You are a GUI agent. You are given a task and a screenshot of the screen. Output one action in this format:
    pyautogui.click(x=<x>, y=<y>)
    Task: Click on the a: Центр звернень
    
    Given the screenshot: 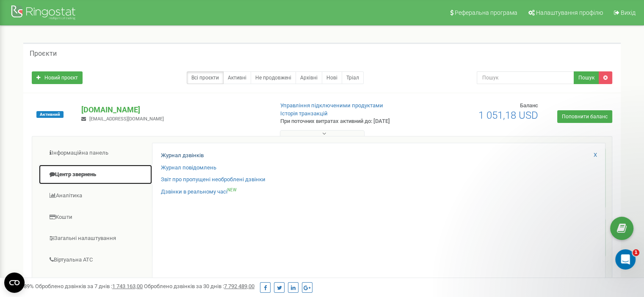 What is the action you would take?
    pyautogui.click(x=95, y=175)
    